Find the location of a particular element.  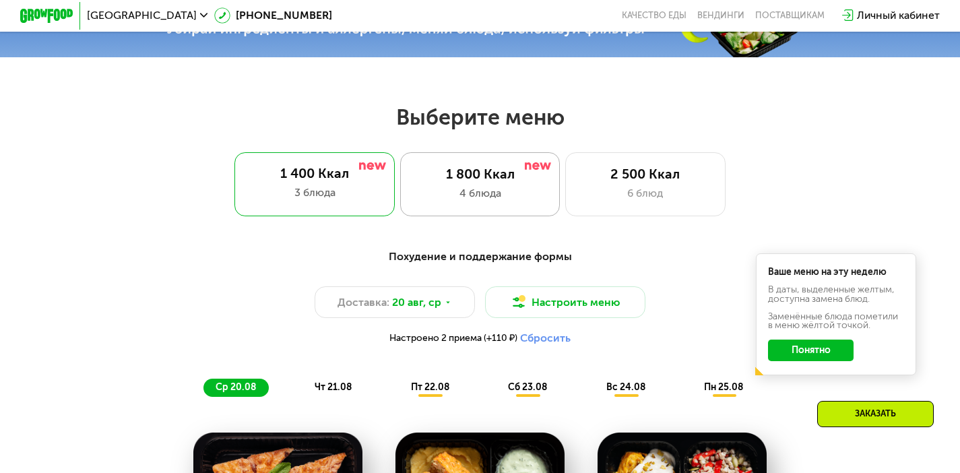

div: Заменённые блюда пометили в меню жёлтой точкой. is located at coordinates (836, 321).